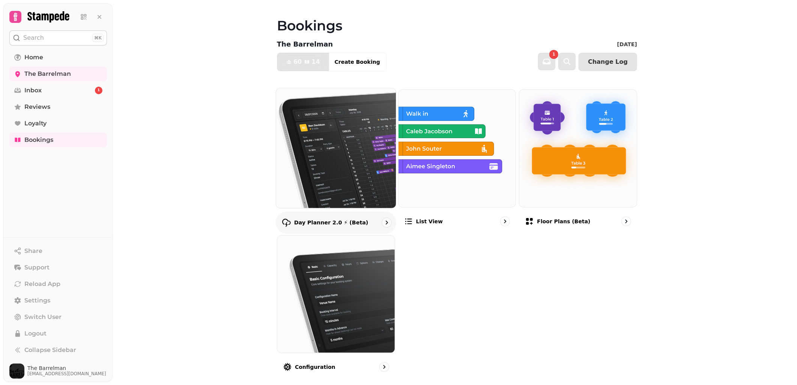 The width and height of the screenshot is (797, 385). I want to click on span: 14, so click(316, 62).